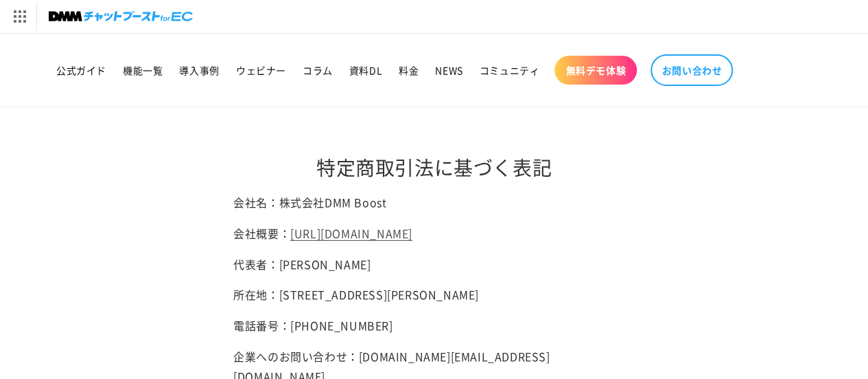 The image size is (868, 379). Describe the element at coordinates (434, 233) in the screenshot. I see `p: 会社概要：` at that location.